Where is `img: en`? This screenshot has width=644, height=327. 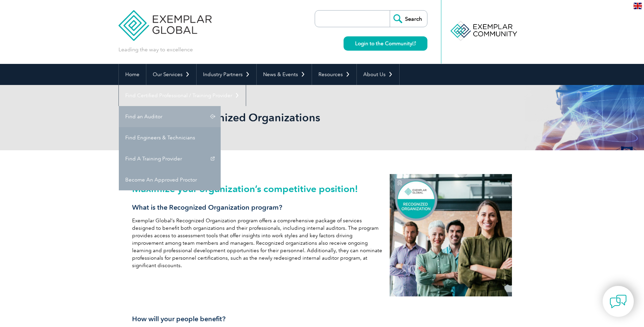
img: en is located at coordinates (637, 6).